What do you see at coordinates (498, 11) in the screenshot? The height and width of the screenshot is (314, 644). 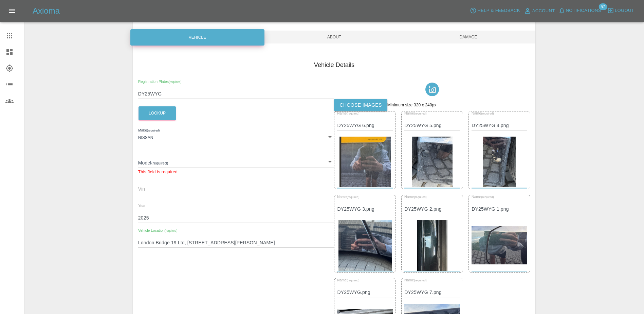 I see `span: Help & Feedback` at bounding box center [498, 11].